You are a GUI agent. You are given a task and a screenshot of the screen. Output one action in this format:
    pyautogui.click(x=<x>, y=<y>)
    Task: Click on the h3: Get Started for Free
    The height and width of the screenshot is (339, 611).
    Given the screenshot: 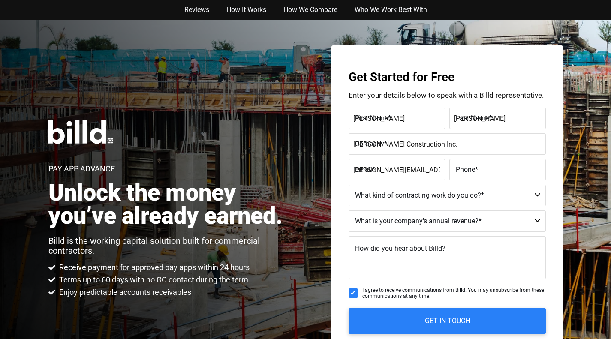 What is the action you would take?
    pyautogui.click(x=447, y=77)
    